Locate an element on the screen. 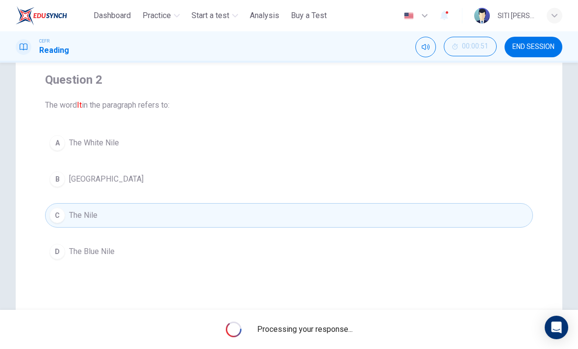 This screenshot has width=578, height=349. div: C is located at coordinates (57, 216).